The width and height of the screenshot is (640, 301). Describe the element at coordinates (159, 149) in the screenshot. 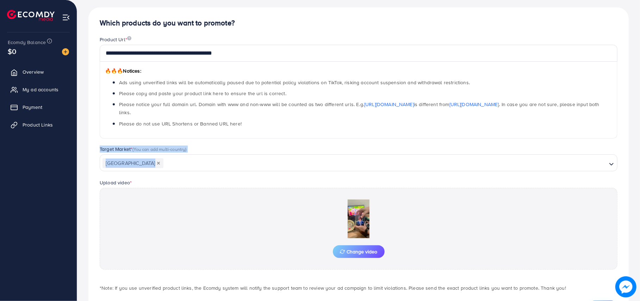

I see `span: (You can add multi-country)` at that location.